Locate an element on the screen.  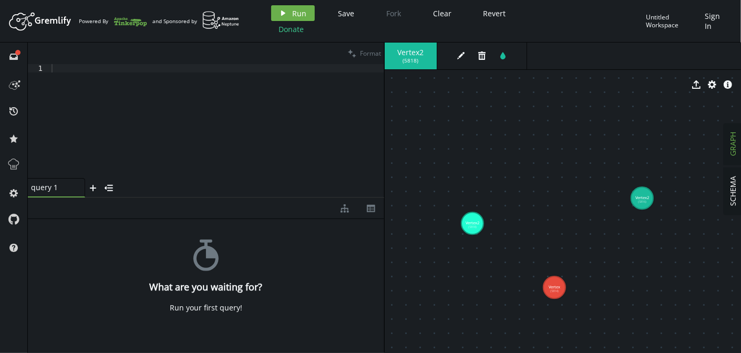
tspan: Vertex is located at coordinates (554, 287).